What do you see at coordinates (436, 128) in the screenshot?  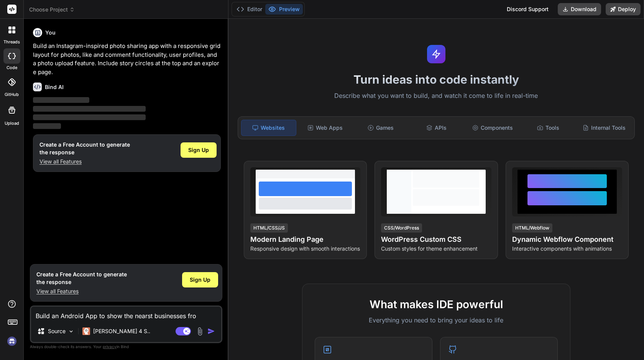 I see `div: APIs` at bounding box center [436, 128].